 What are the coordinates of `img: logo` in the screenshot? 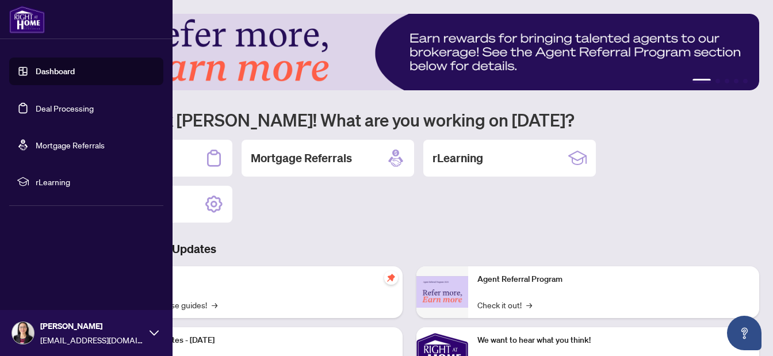 It's located at (27, 20).